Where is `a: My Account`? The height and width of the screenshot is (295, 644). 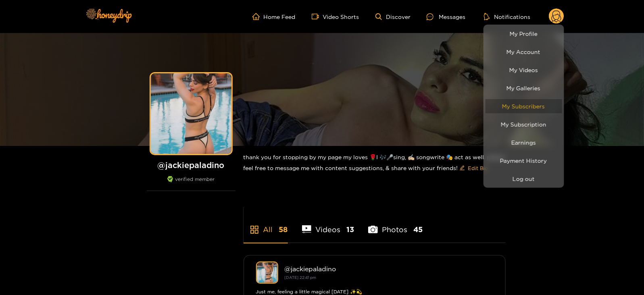 a: My Account is located at coordinates (524, 52).